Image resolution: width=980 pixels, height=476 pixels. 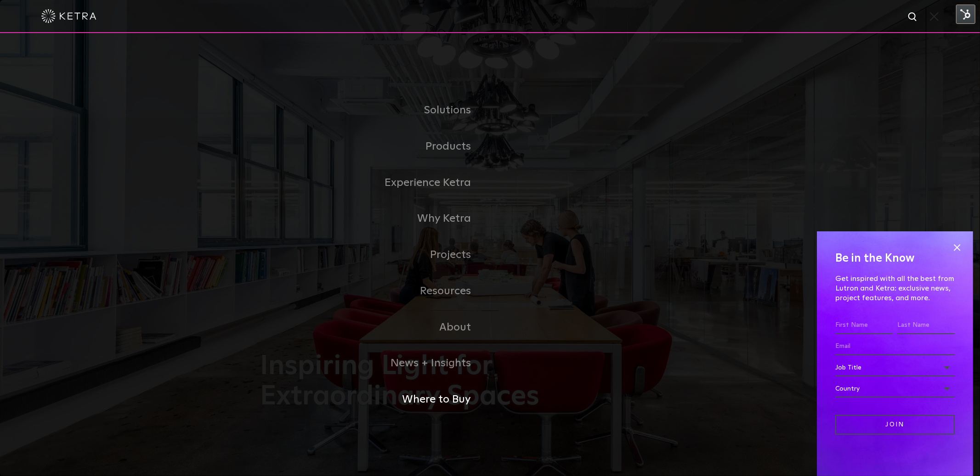 I want to click on a: Where to Buy, so click(x=375, y=399).